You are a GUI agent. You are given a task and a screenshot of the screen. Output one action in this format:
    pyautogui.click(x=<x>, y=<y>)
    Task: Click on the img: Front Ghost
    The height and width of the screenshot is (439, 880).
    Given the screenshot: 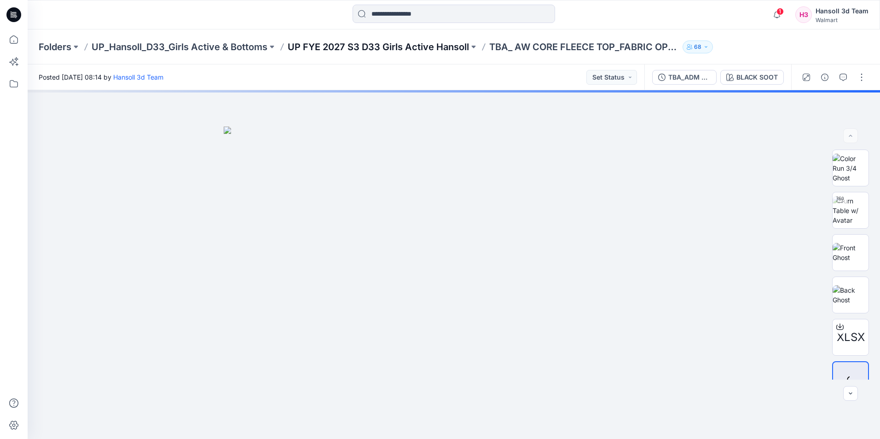 What is the action you would take?
    pyautogui.click(x=851, y=253)
    